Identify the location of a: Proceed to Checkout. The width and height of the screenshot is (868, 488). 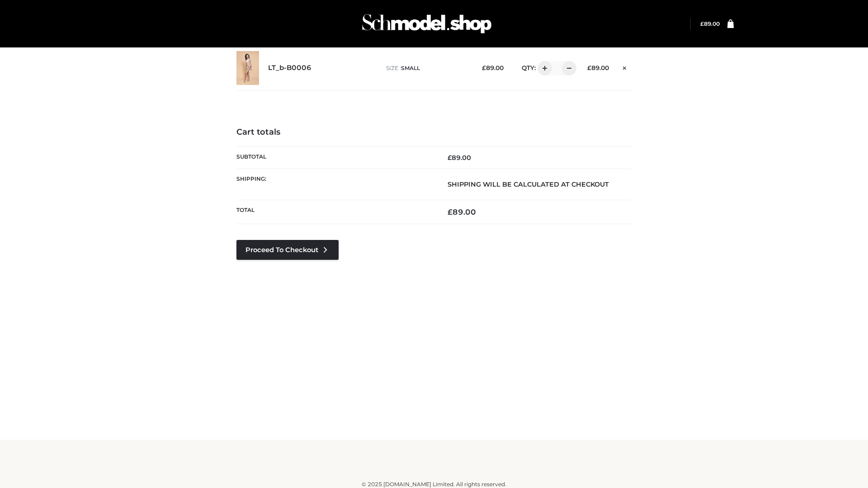
(288, 250).